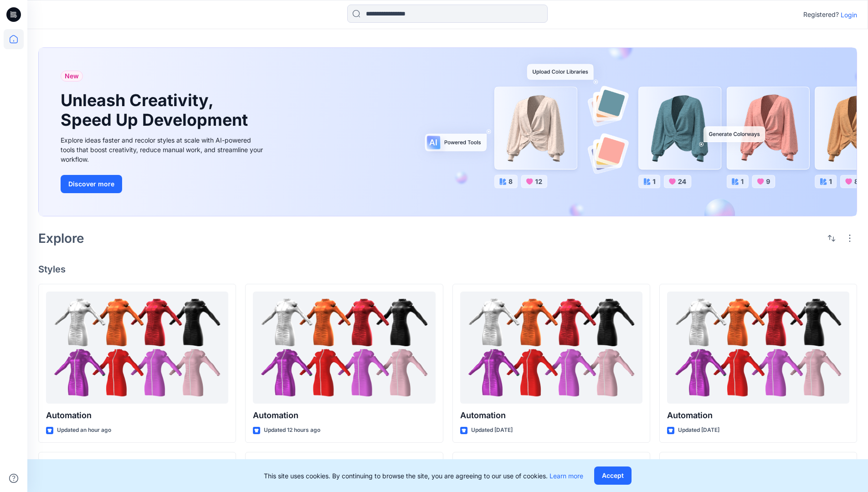 This screenshot has width=868, height=492. Describe the element at coordinates (292, 430) in the screenshot. I see `p: Updated 12 hours ago` at that location.